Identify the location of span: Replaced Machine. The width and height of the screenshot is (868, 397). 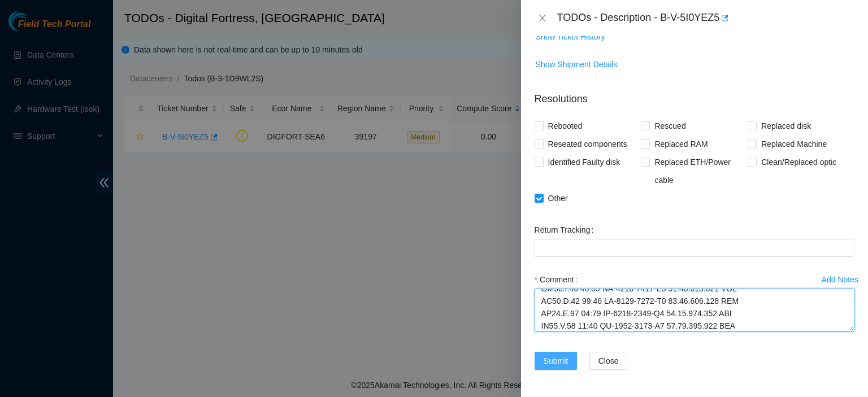
(794, 144).